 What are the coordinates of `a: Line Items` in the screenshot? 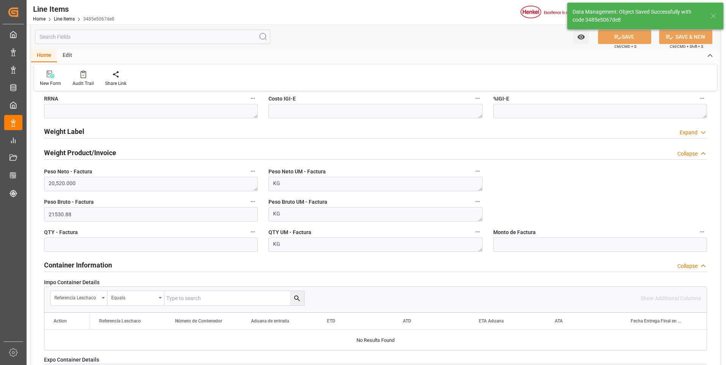 It's located at (64, 19).